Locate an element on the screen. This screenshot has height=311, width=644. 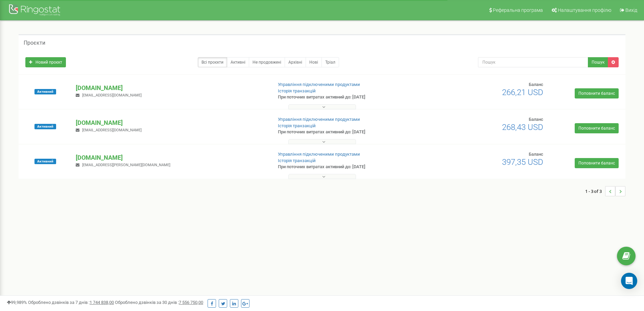
button: Пошук is located at coordinates (598, 62).